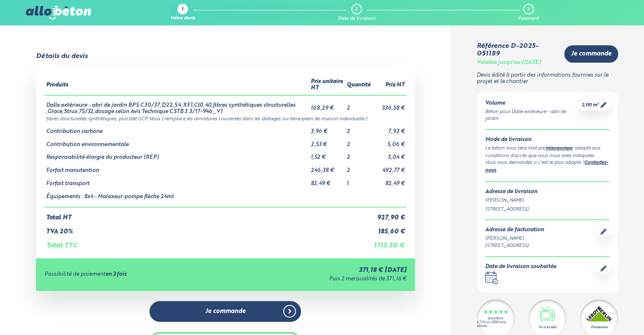  Describe the element at coordinates (356, 18) in the screenshot. I see `div: Date de livraison` at that location.